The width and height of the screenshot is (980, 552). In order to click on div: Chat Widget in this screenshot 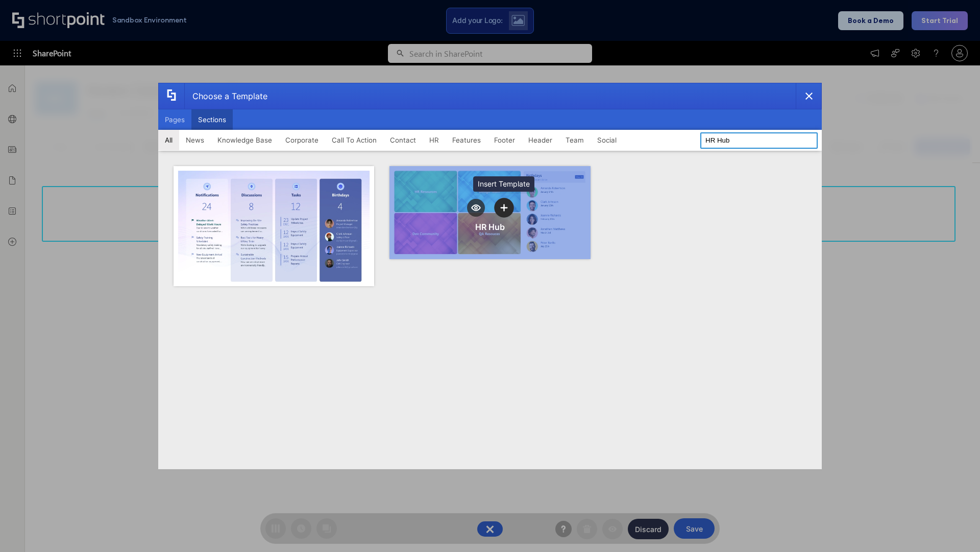, I will do `click(955, 527)`.